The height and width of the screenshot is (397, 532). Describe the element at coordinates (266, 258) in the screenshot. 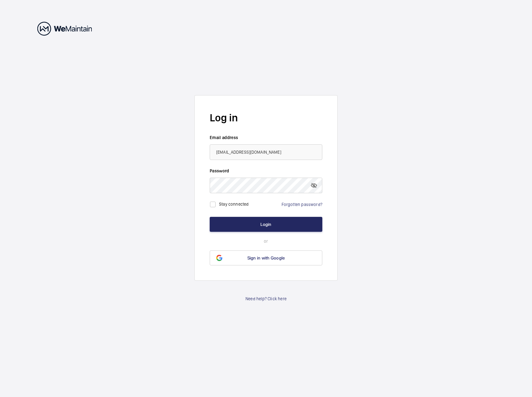

I see `span: Sign in with Google` at that location.